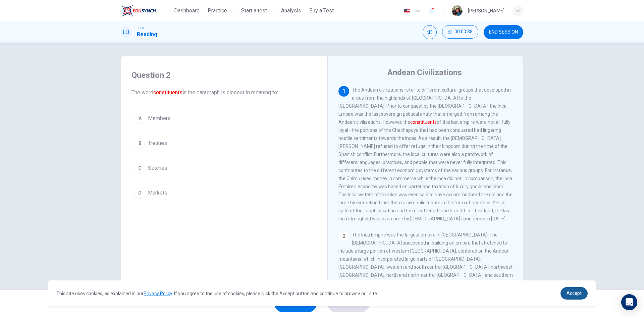 The image size is (644, 317). Describe the element at coordinates (503, 32) in the screenshot. I see `span: END SESSION` at that location.